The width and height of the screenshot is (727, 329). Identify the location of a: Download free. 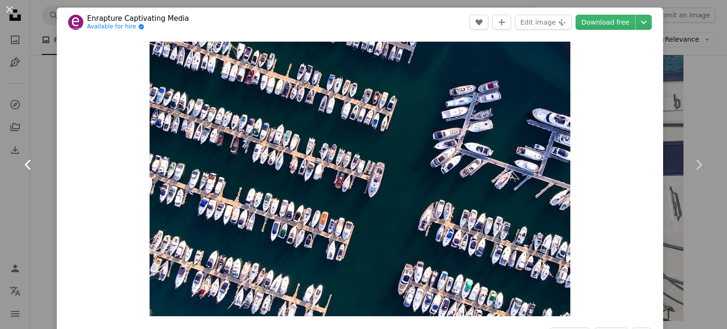
(605, 22).